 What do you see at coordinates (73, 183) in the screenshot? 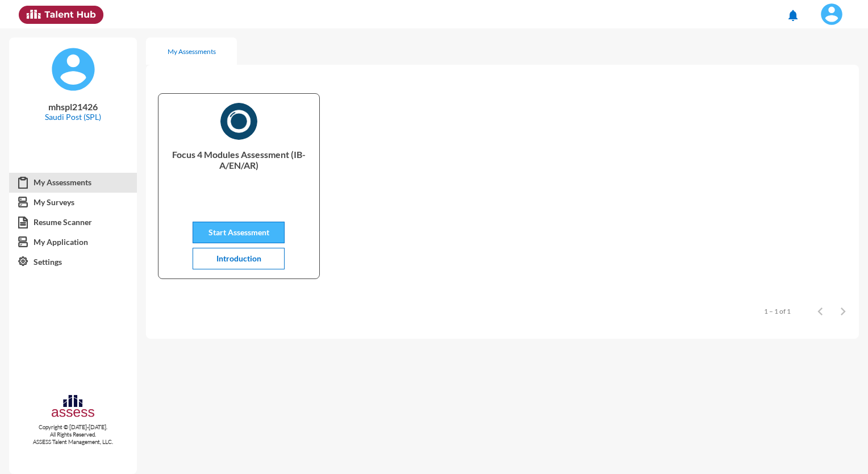
I see `button: My Assessments` at bounding box center [73, 183].